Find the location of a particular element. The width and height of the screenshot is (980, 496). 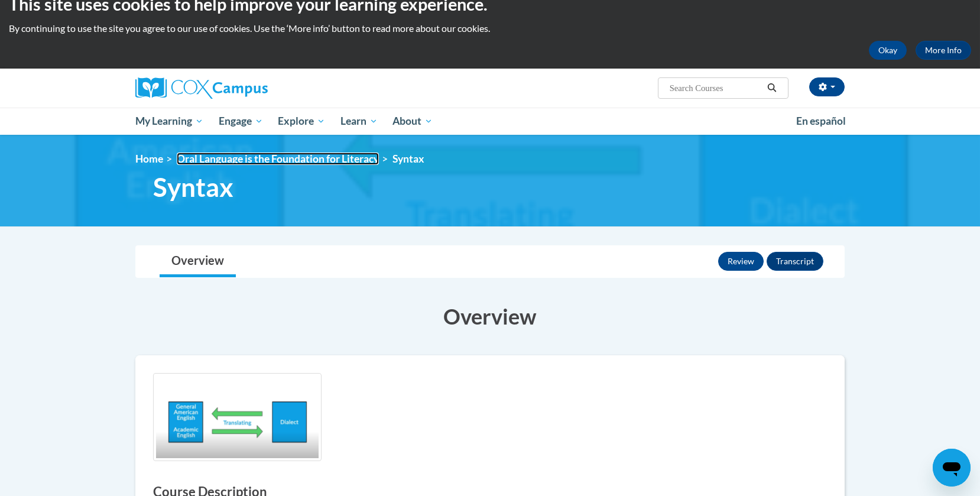

input: Search Courses is located at coordinates (715, 88).